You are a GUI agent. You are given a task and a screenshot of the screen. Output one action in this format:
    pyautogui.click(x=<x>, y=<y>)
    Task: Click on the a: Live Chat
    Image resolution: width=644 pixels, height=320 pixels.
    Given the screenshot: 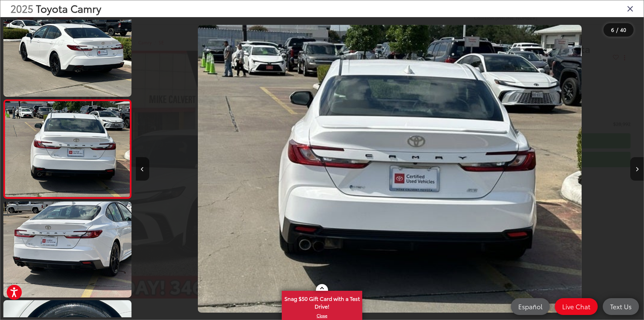 What is the action you would take?
    pyautogui.click(x=576, y=306)
    